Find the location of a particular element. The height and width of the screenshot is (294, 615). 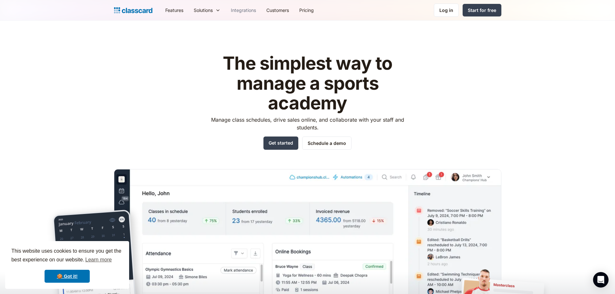

a: Start for free is located at coordinates (482, 10).